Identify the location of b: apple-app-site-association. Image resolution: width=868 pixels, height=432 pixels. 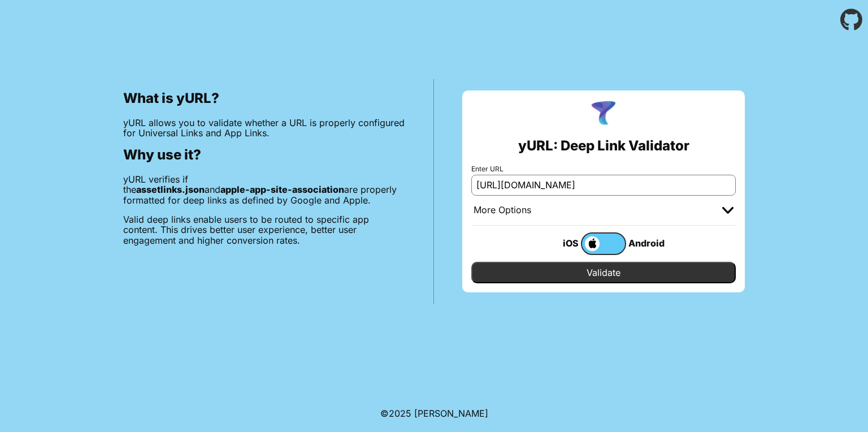
(282, 189).